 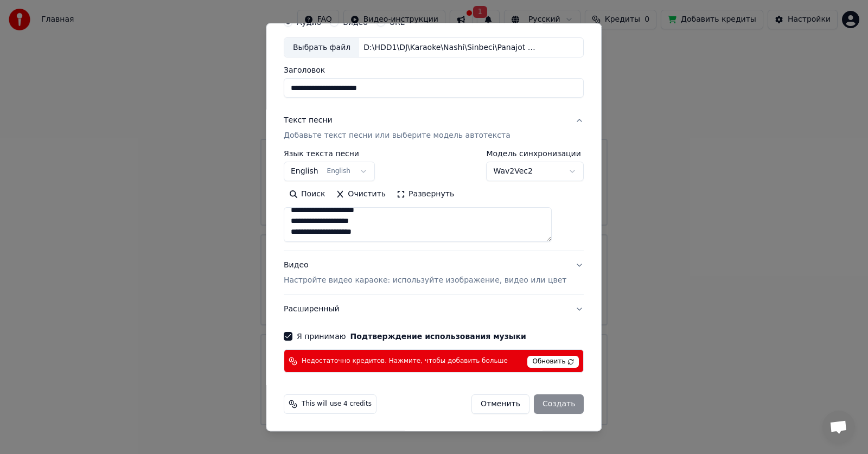 I want to click on label: Заголовок, so click(x=434, y=70).